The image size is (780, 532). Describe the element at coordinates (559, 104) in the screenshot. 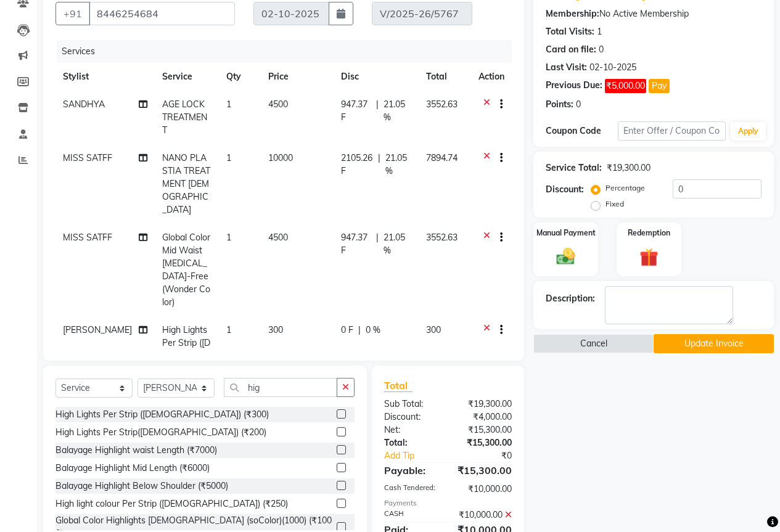

I see `div: Points:` at that location.